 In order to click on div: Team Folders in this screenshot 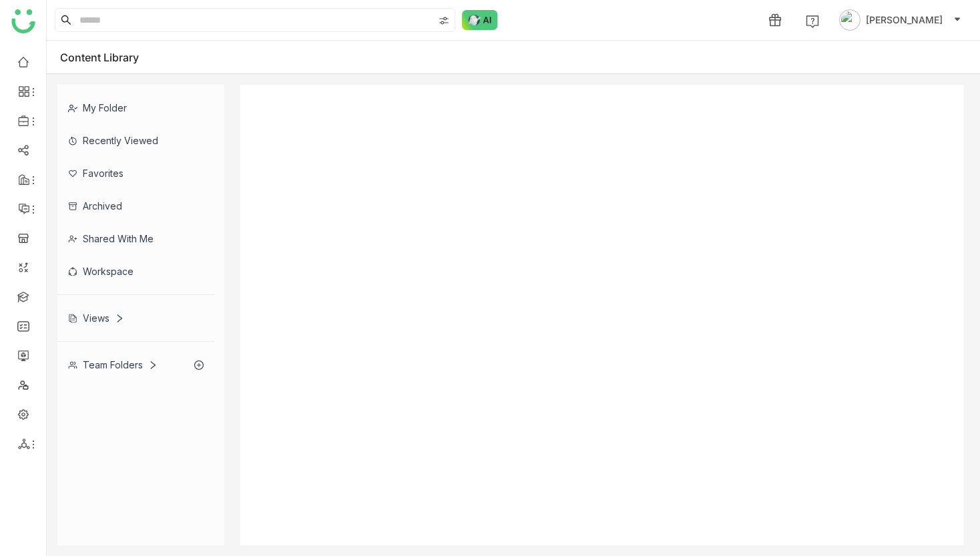, I will do `click(113, 364)`.